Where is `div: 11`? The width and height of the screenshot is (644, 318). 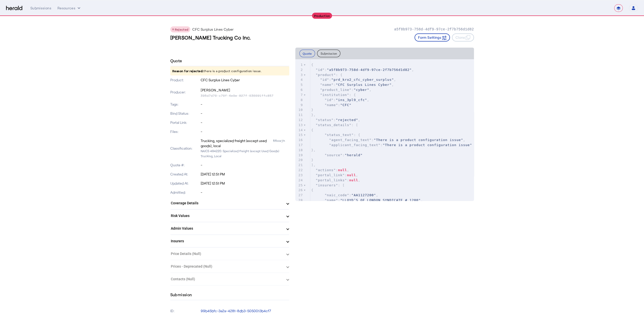
div: 11 is located at coordinates (300, 115).